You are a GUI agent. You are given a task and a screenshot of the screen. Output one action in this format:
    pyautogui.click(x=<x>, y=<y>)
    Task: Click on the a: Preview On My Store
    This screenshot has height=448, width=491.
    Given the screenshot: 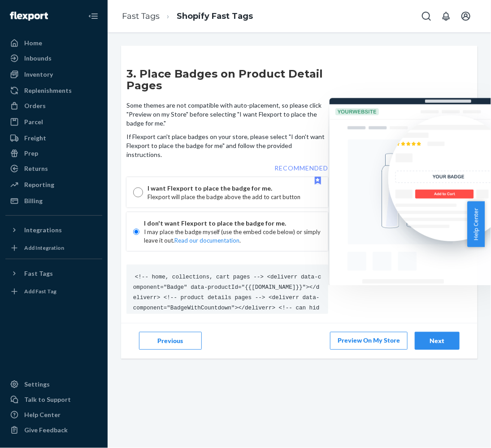 What is the action you would take?
    pyautogui.click(x=369, y=341)
    